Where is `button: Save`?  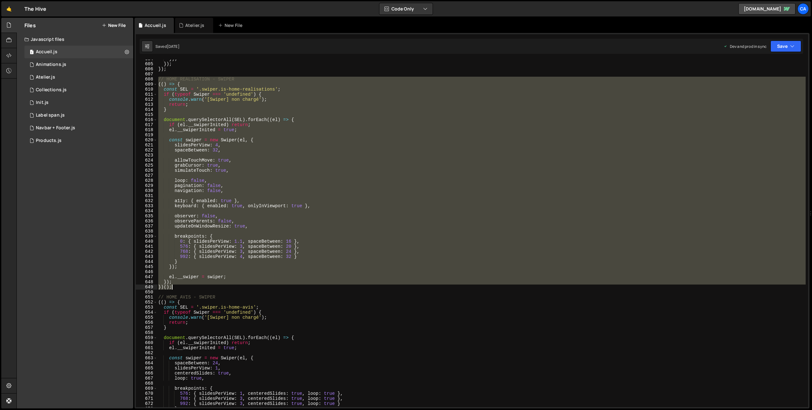 button: Save is located at coordinates (786, 46).